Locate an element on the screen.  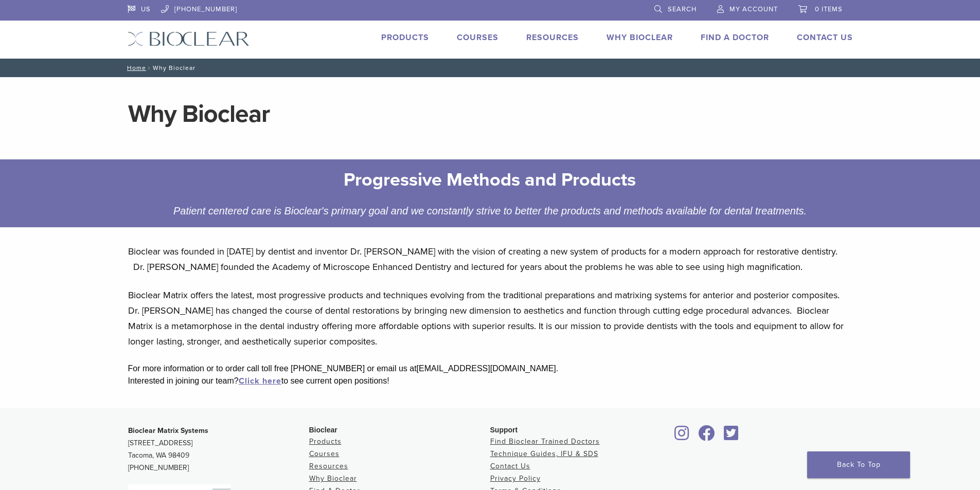
h2: Progressive Methods and Products is located at coordinates (490, 180).